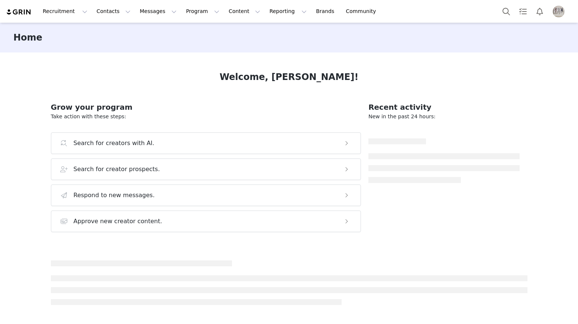 The width and height of the screenshot is (578, 324). Describe the element at coordinates (244, 11) in the screenshot. I see `button: Content` at that location.